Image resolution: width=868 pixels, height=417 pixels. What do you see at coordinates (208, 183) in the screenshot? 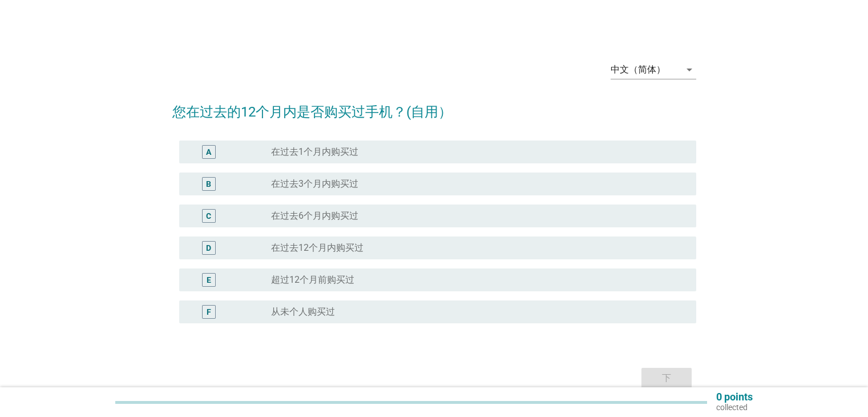
I see `div: B` at bounding box center [208, 183].